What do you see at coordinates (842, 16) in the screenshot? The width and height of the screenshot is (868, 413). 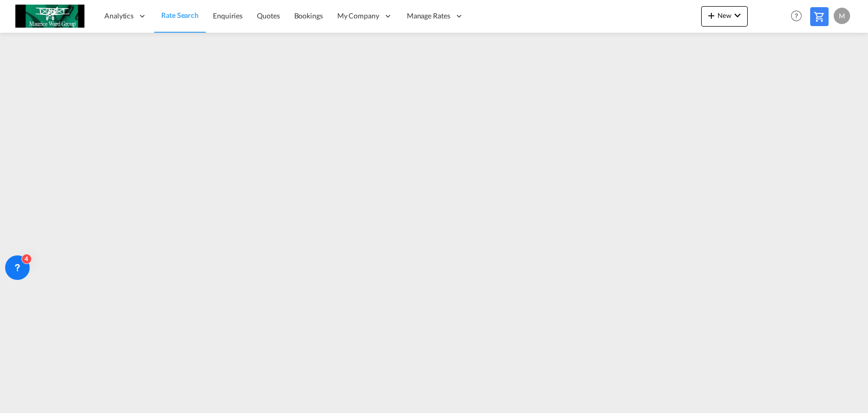 I see `div: M` at bounding box center [842, 16].